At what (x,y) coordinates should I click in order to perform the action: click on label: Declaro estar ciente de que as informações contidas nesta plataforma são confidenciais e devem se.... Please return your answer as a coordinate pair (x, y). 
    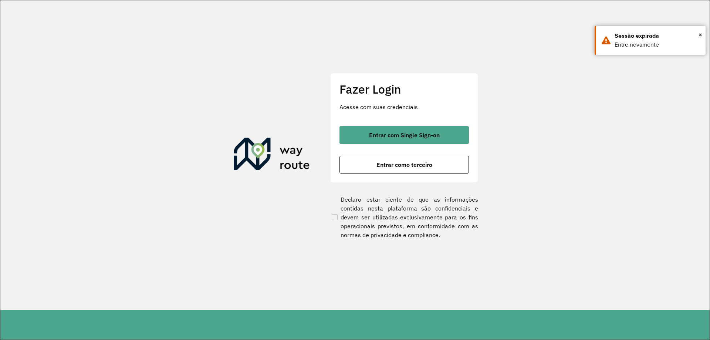
    Looking at the image, I should click on (404, 217).